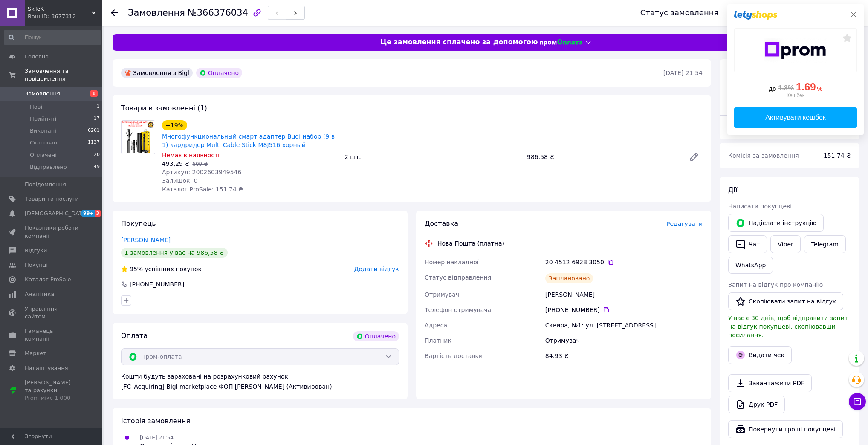 This screenshot has height=445, width=868. What do you see at coordinates (65, 16) in the screenshot?
I see `div: Ваш ID: 3677312` at bounding box center [65, 16].